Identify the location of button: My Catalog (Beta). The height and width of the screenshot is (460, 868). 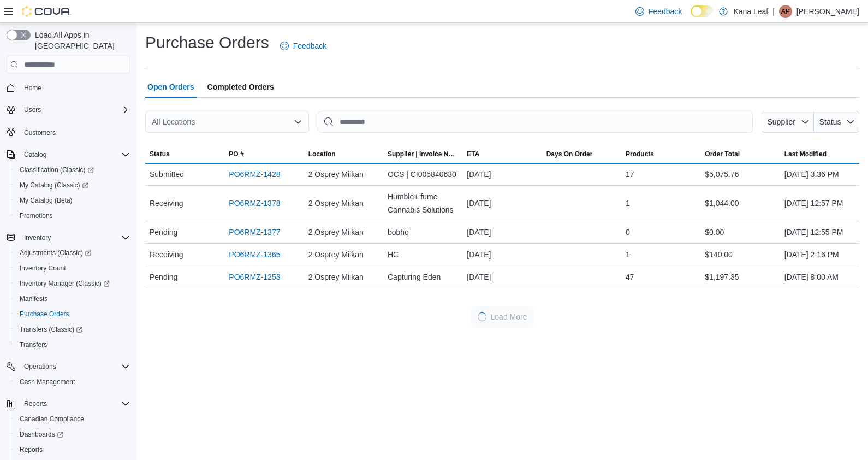
(73, 201).